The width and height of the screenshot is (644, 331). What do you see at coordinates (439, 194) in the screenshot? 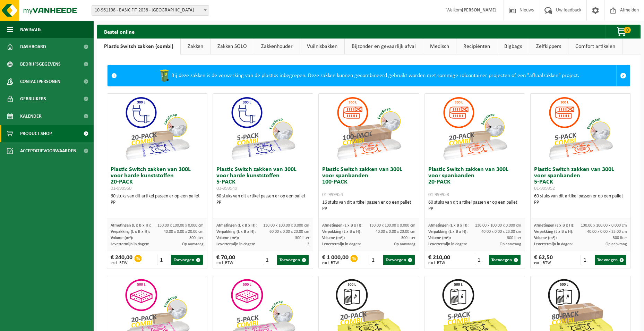
I see `span: 01-999953` at bounding box center [439, 194].